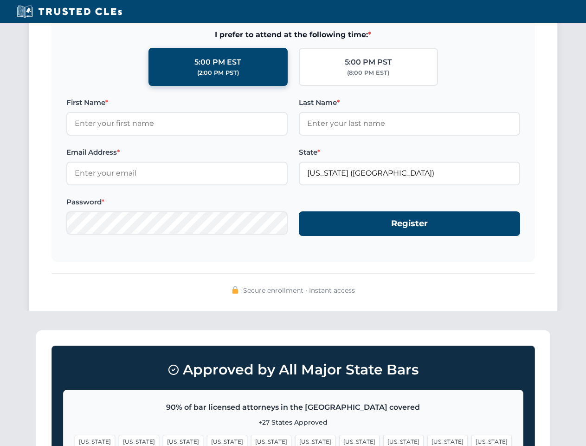 The width and height of the screenshot is (586, 446). What do you see at coordinates (177, 173) in the screenshot?
I see `input: Enter your email` at bounding box center [177, 173].